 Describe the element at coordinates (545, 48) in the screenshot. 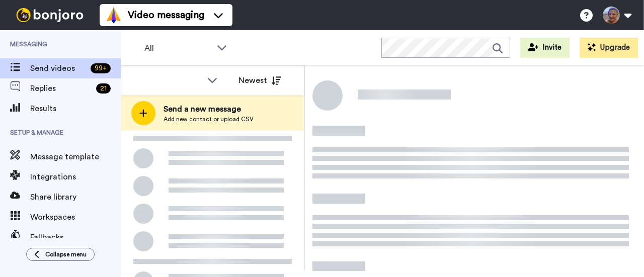

I see `a: Invite` at that location.